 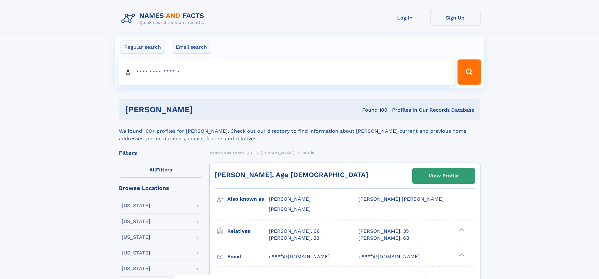 I want to click on span: Caitlin, so click(x=308, y=153).